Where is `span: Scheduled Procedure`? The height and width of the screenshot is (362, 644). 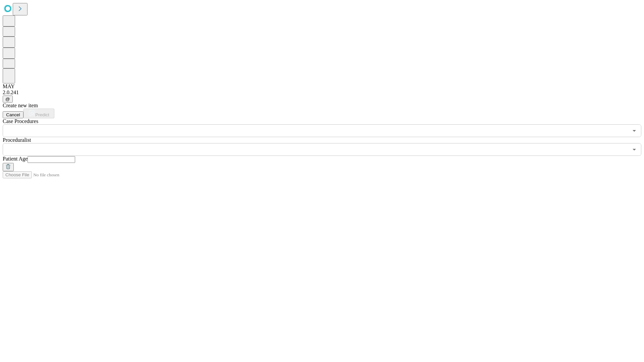
span: Scheduled Procedure is located at coordinates (21, 121).